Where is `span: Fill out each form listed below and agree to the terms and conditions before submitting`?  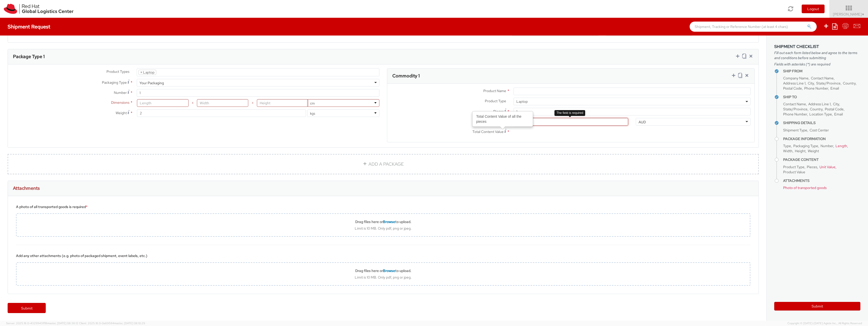 span: Fill out each form listed below and agree to the terms and conditions before submitting is located at coordinates (817, 56).